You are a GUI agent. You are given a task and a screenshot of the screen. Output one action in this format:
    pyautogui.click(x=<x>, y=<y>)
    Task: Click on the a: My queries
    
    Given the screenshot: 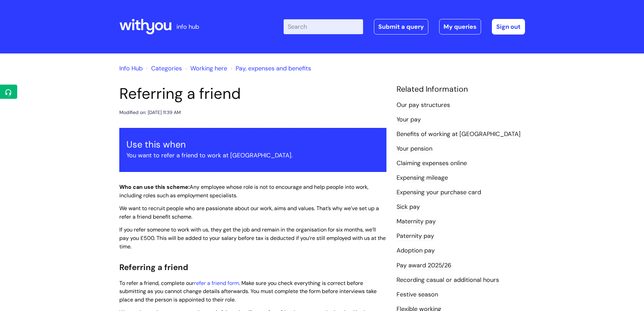 What is the action you would take?
    pyautogui.click(x=460, y=27)
    